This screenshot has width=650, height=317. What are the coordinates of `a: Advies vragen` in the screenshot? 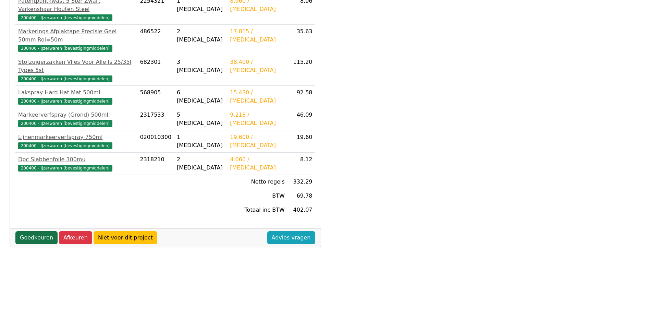 It's located at (291, 238).